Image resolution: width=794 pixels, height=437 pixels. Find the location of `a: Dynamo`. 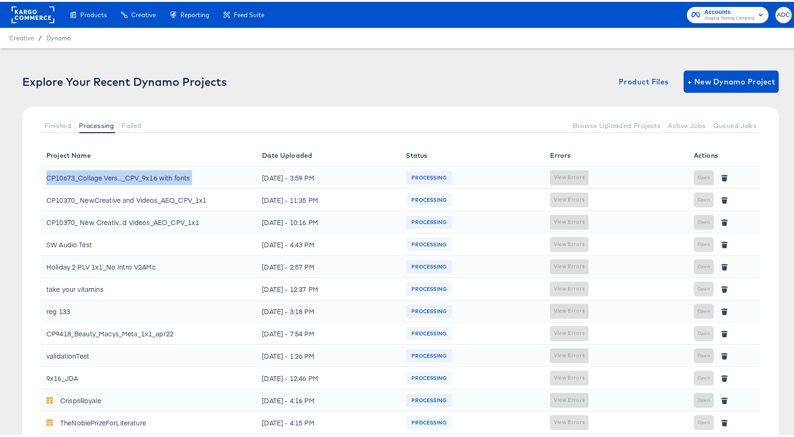

a: Dynamo is located at coordinates (58, 36).